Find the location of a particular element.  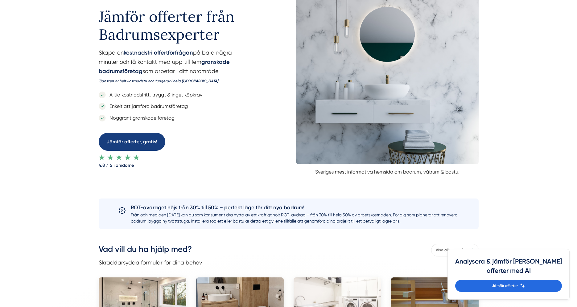

h5: ROT-avdraget höjs från 30% till 50% – perfekt läge för ditt nya badrum! is located at coordinates (295, 208).